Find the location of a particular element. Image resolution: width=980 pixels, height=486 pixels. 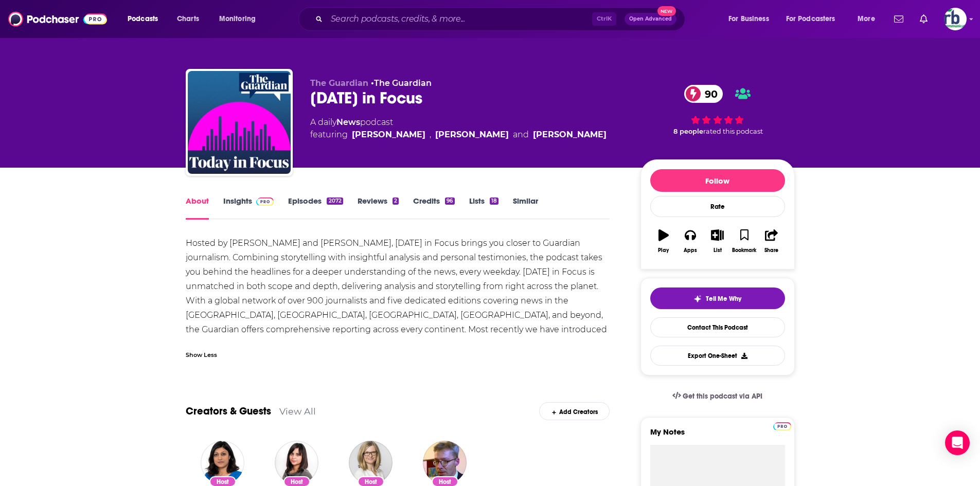

button: Share is located at coordinates (771, 241).